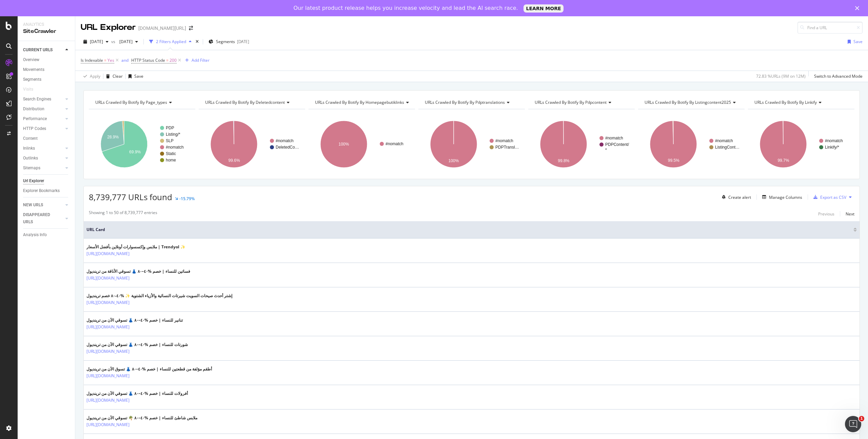  What do you see at coordinates (826, 214) in the screenshot?
I see `div: Previous` at bounding box center [826, 214].